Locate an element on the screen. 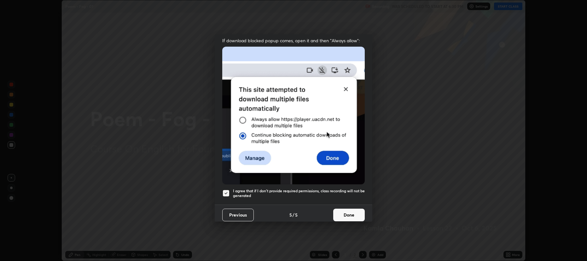 This screenshot has height=261, width=587. img: downloads-permission-blocked.gif is located at coordinates (294, 115).